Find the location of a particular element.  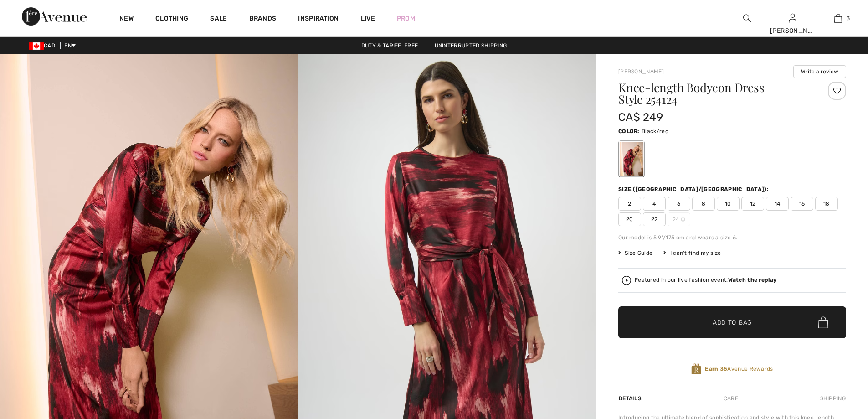

span: CA$ 249 is located at coordinates (641, 117).